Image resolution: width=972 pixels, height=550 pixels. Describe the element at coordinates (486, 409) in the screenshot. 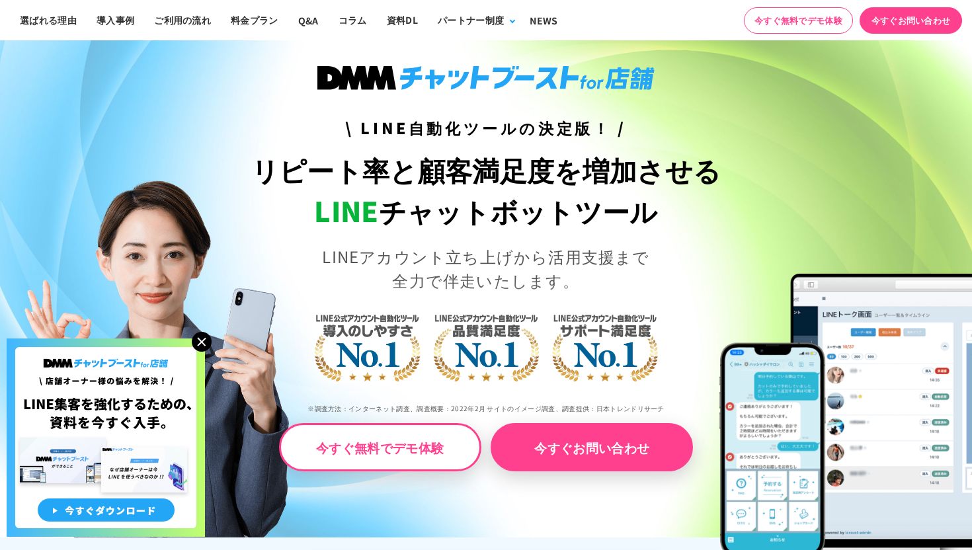

I see `p: ※調査方法：インターネット調査、調査概要：2022年2月 サイトのイメージ調査、調査提供：日本トレンドリサーチ` at that location.